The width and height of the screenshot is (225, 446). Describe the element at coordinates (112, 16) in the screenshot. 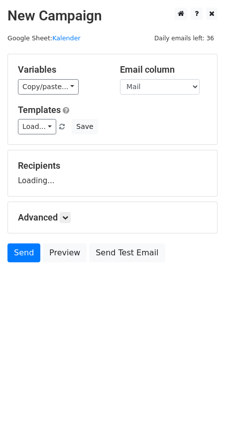

I see `h2: New Campaign` at that location.